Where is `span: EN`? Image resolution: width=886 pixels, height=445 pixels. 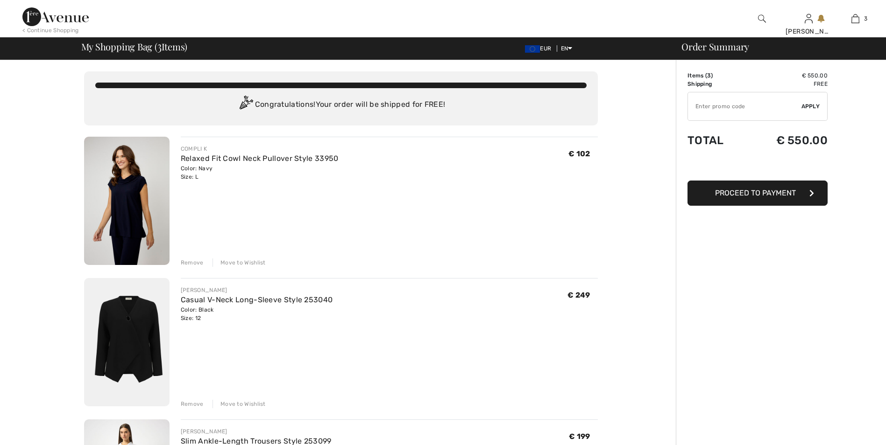 span: EN is located at coordinates (566, 49).